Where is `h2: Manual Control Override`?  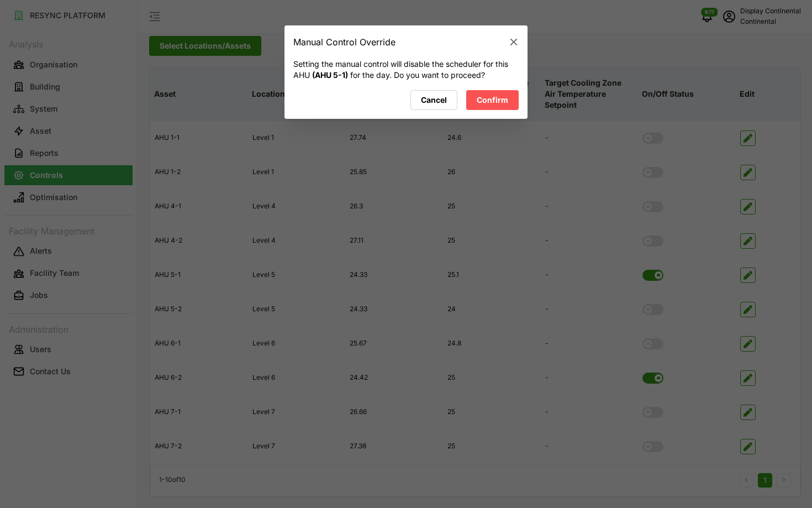
h2: Manual Control Override is located at coordinates (344, 42).